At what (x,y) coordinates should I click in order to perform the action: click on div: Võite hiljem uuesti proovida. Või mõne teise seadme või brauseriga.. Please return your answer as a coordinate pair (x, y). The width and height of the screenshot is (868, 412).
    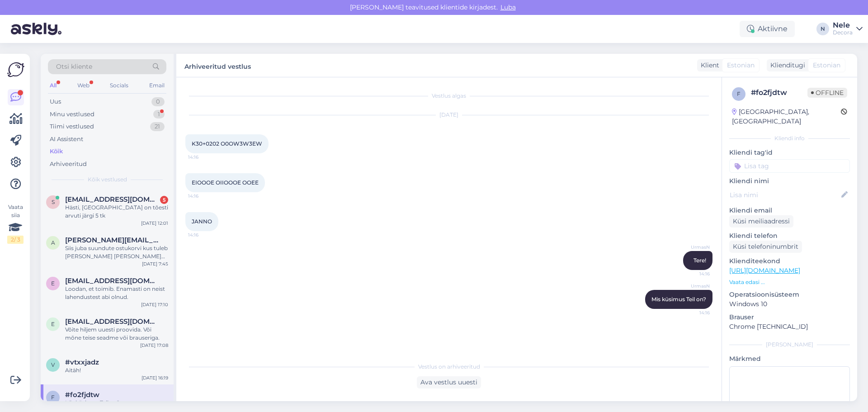
    Looking at the image, I should click on (117, 333).